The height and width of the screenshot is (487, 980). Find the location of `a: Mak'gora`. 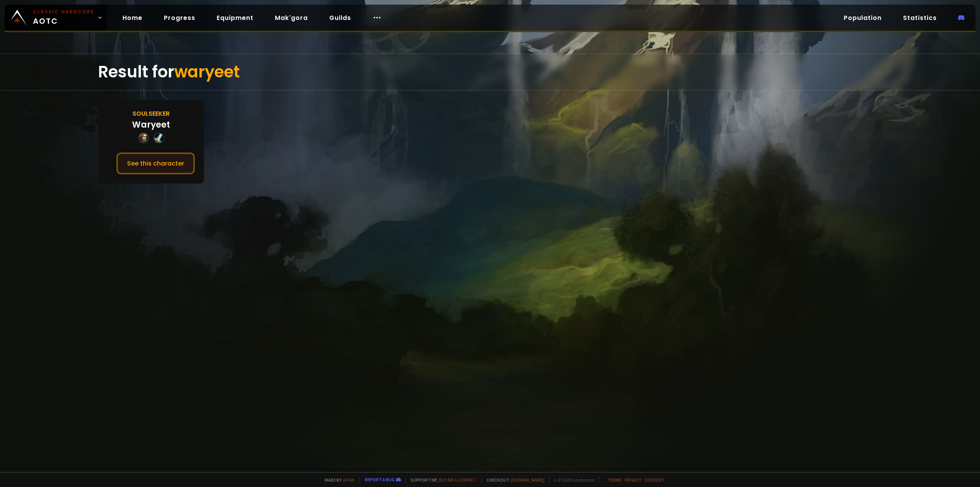

a: Mak'gora is located at coordinates (291, 17).